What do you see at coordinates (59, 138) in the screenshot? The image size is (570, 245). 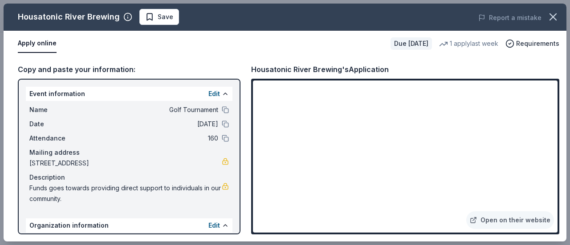 I see `span: Attendance` at bounding box center [59, 138].